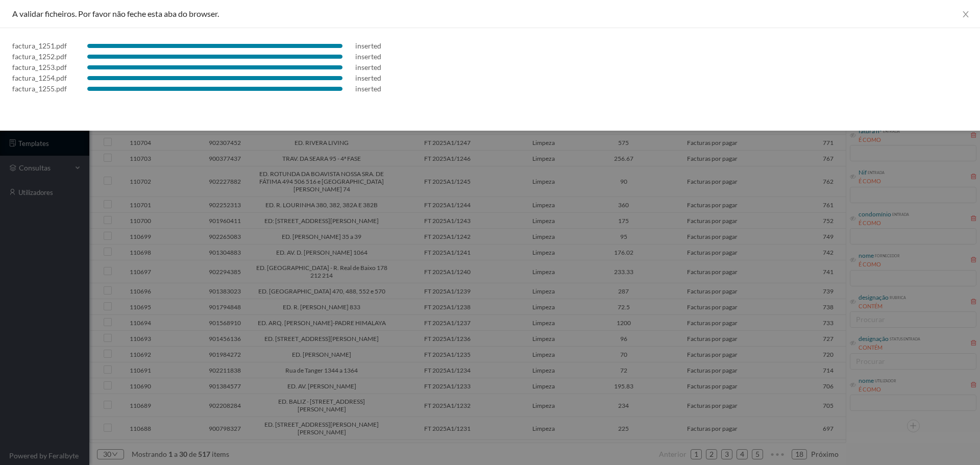 The image size is (980, 465). What do you see at coordinates (39, 78) in the screenshot?
I see `div: factura_1254.pdf` at bounding box center [39, 78].